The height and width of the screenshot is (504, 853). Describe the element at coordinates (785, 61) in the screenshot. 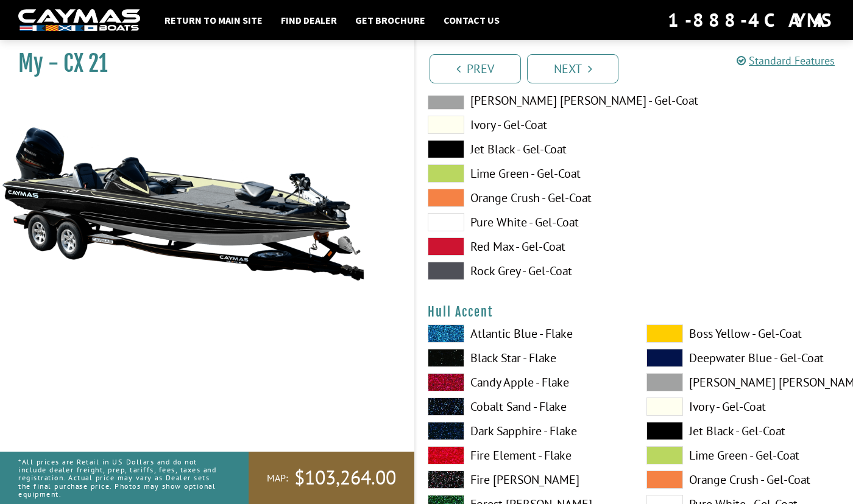

I see `a: Standard Features` at that location.